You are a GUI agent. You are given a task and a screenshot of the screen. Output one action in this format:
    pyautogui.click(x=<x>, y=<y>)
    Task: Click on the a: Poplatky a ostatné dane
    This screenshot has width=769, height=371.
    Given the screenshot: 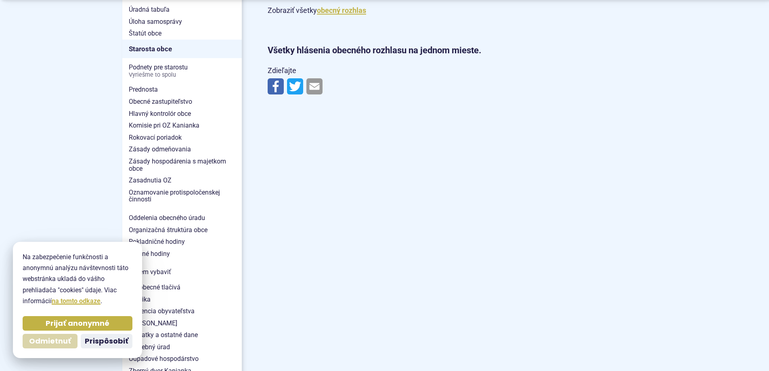 What is the action you would take?
    pyautogui.click(x=182, y=335)
    